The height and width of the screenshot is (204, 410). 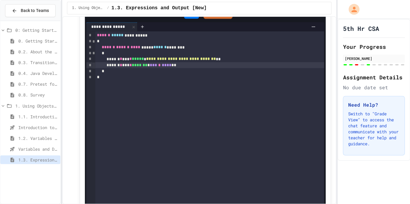 I want to click on h3: Need Help?, so click(x=374, y=105).